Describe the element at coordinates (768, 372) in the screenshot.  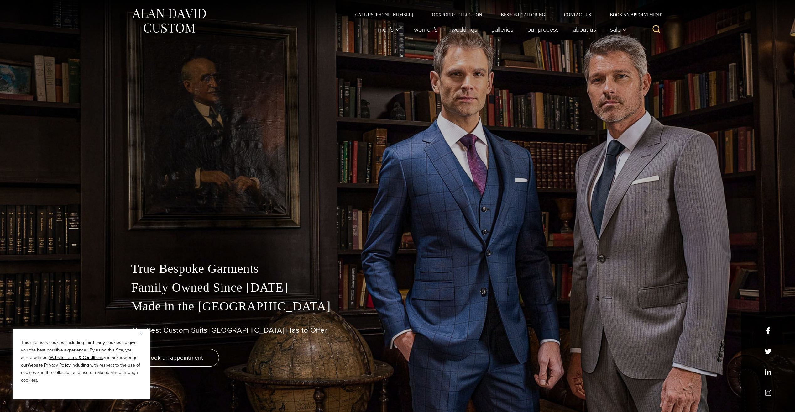
I see `a: linkedin` at that location.